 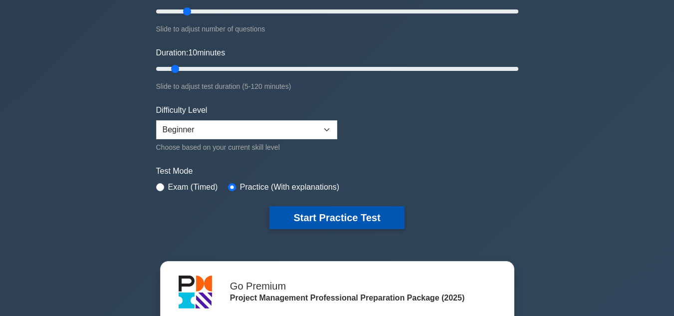 I want to click on label: Duration: minutes, so click(x=191, y=53).